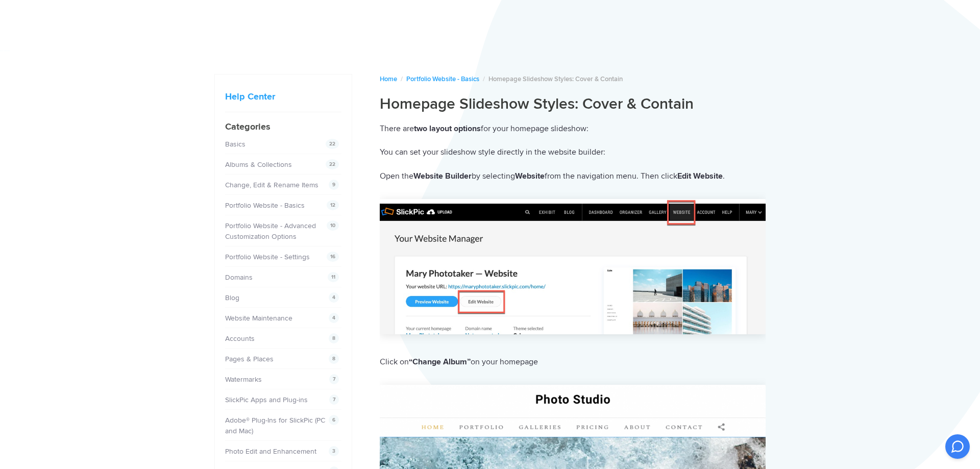 The image size is (980, 469). What do you see at coordinates (333, 277) in the screenshot?
I see `span: 11` at bounding box center [333, 277].